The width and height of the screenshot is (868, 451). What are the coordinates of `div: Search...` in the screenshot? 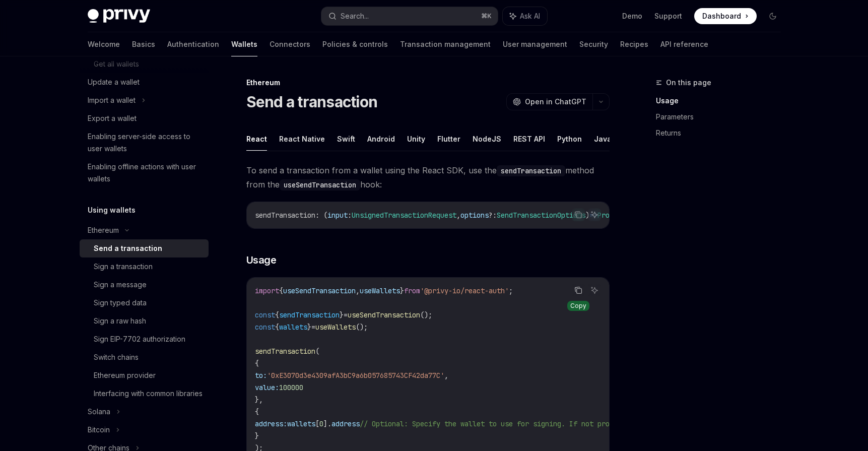 It's located at (354, 16).